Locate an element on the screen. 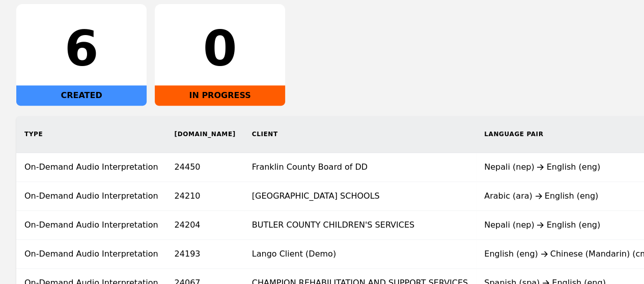 The image size is (644, 284). td: Franklin County Board of DD is located at coordinates (360, 167).